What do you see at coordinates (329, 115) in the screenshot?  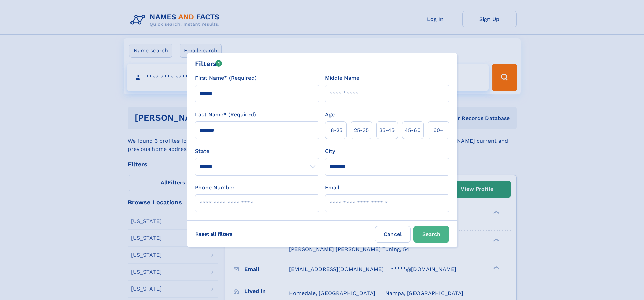 I see `label: Age` at bounding box center [329, 115].